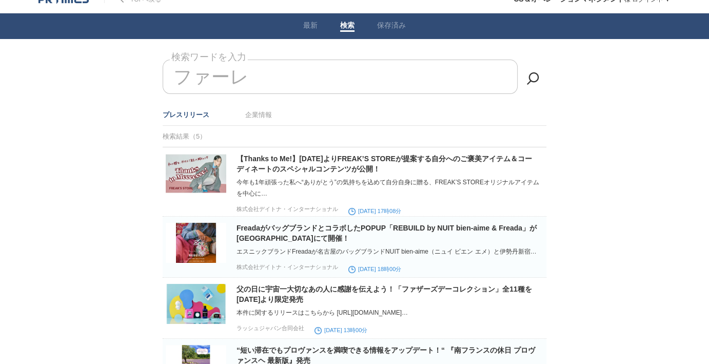 Image resolution: width=709 pixels, height=364 pixels. I want to click on p: ラッシュジャパン合同会社, so click(270, 328).